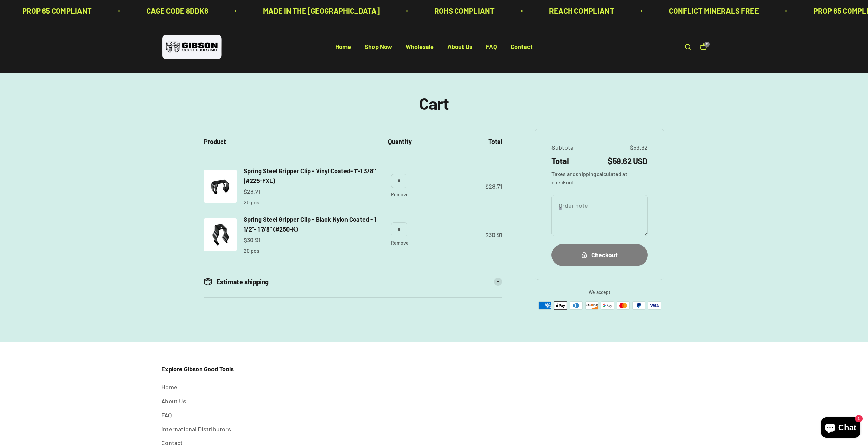 This screenshot has width=868, height=445. Describe the element at coordinates (293, 141) in the screenshot. I see `th: Product` at that location.